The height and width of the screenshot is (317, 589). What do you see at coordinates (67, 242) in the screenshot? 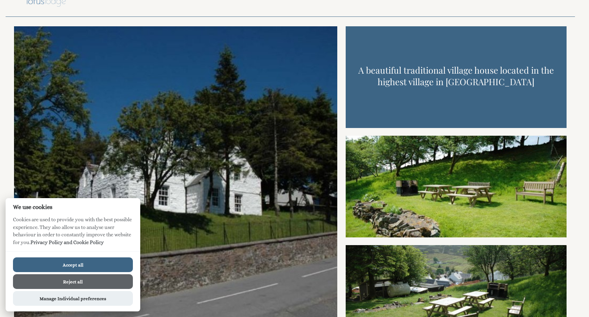
I see `a: Privacy Policy and Cookie Policy` at bounding box center [67, 242].